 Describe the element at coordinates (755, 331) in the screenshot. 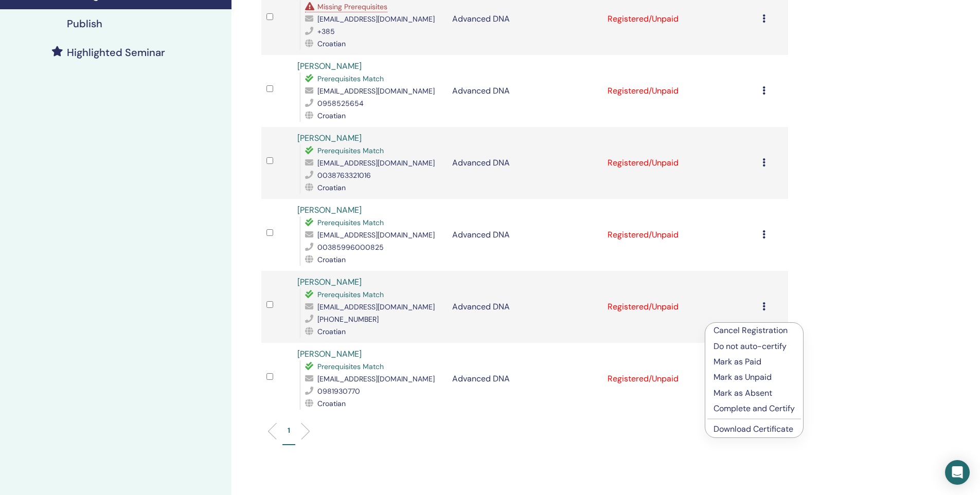

I see `p: Cancel Registration` at that location.